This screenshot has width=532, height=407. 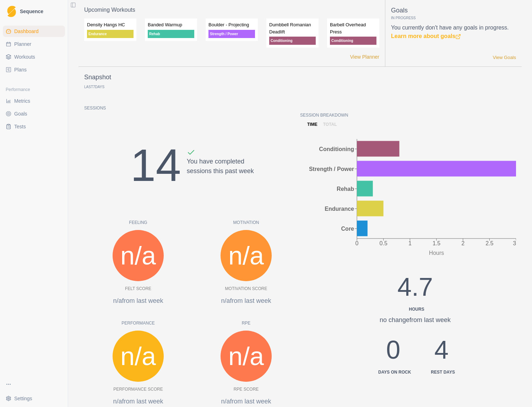 I want to click on tspan: Core, so click(x=348, y=229).